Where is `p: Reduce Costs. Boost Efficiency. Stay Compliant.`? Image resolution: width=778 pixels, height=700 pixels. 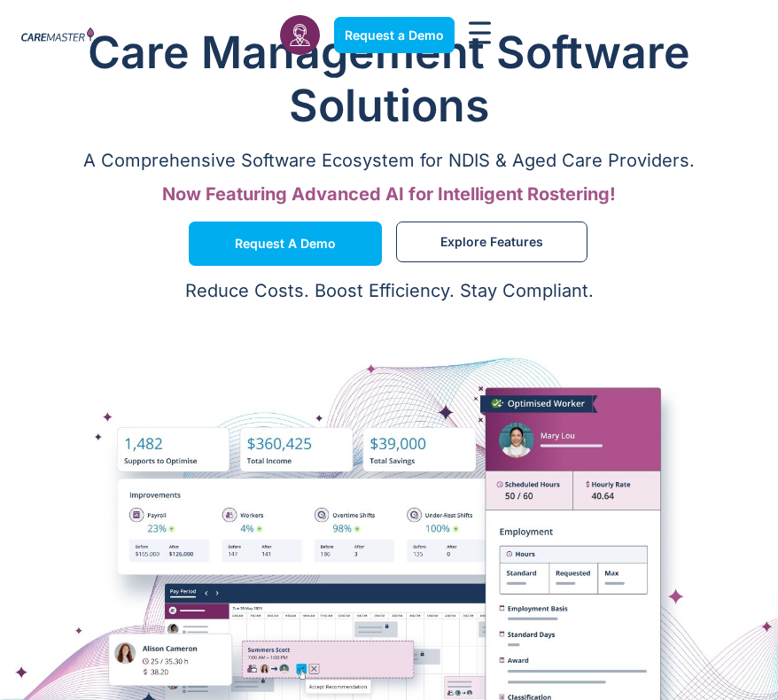 p: Reduce Costs. Boost Efficiency. Stay Compliant. is located at coordinates (389, 291).